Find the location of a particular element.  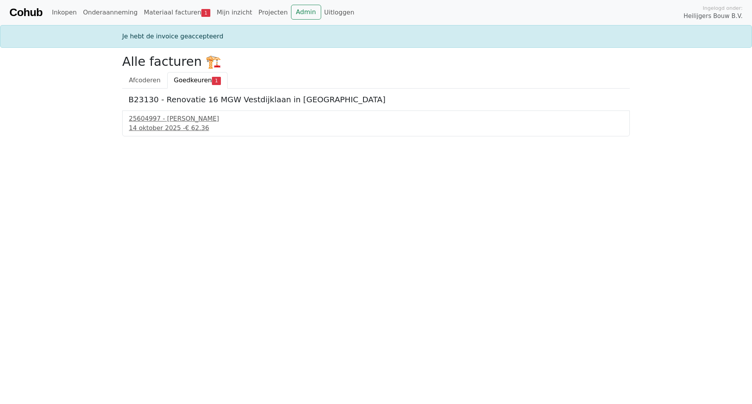

a: Projecten is located at coordinates (273, 13).